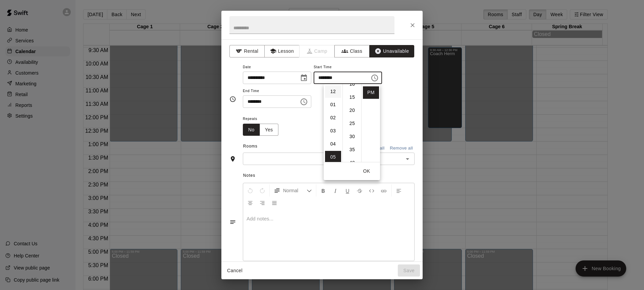  Describe the element at coordinates (269, 130) in the screenshot. I see `button: Yes` at that location.